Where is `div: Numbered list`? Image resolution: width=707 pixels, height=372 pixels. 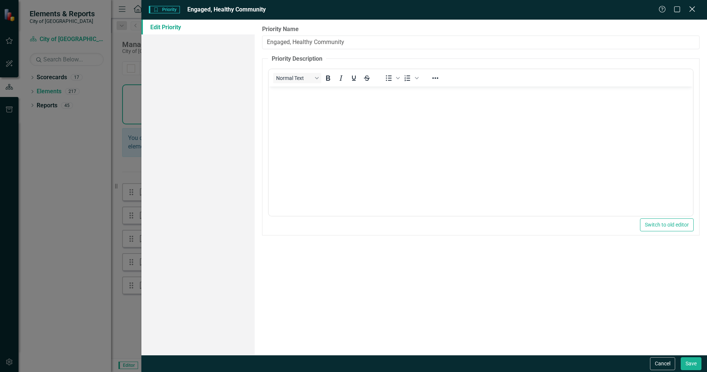
div: Numbered list is located at coordinates (410, 78).